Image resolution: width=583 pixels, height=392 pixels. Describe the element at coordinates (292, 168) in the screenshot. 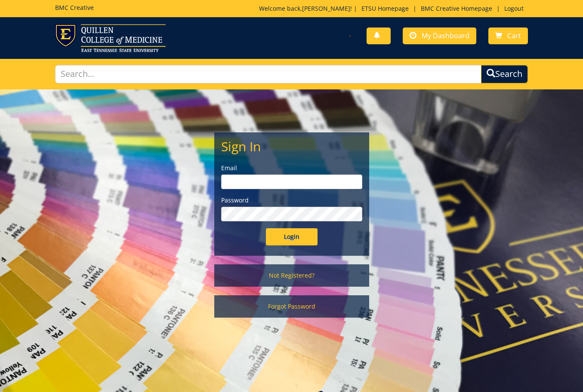

I see `label: Email` at that location.